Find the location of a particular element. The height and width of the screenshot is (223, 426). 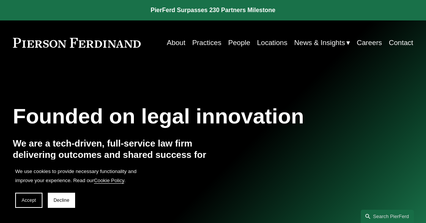

a: Cookie Policy is located at coordinates (109, 180).